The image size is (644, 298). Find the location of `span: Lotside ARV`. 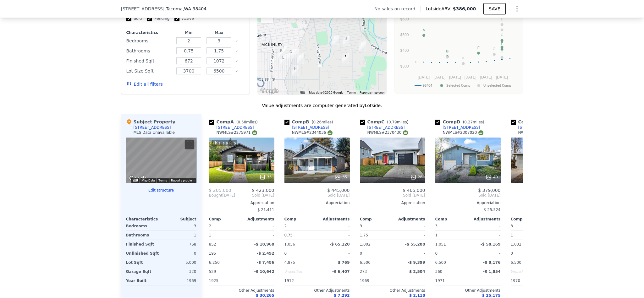

span: Lotside ARV is located at coordinates (439, 9).